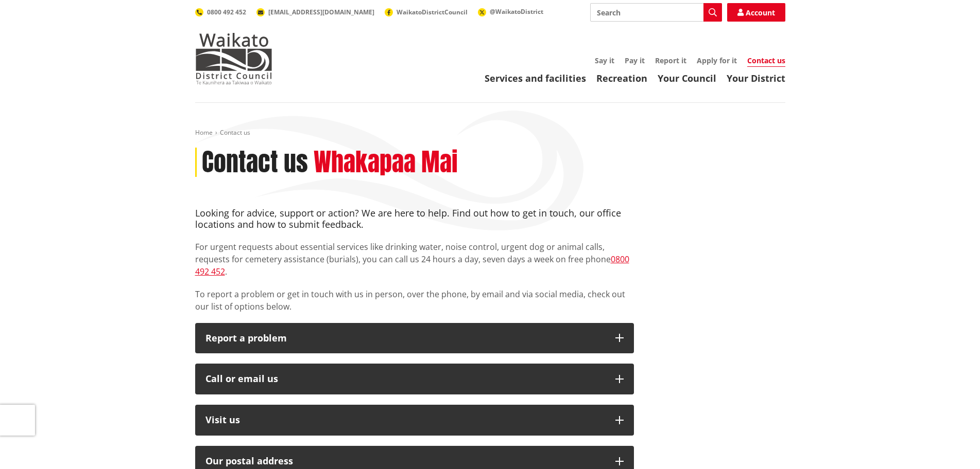 Image resolution: width=980 pixels, height=469 pixels. What do you see at coordinates (255, 163) in the screenshot?
I see `h1: Contact us` at bounding box center [255, 163].